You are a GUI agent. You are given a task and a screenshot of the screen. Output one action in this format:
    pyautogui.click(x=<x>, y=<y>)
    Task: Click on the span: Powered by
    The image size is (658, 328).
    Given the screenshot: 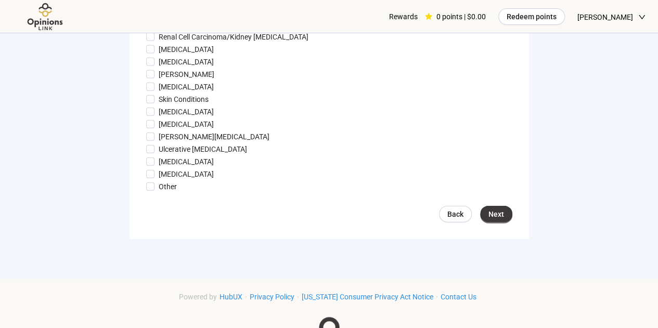 What is the action you would take?
    pyautogui.click(x=198, y=297)
    